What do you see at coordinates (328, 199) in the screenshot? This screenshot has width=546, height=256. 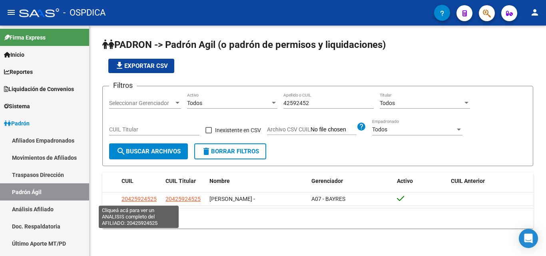 I see `span: A07 - BAYRES` at bounding box center [328, 199].